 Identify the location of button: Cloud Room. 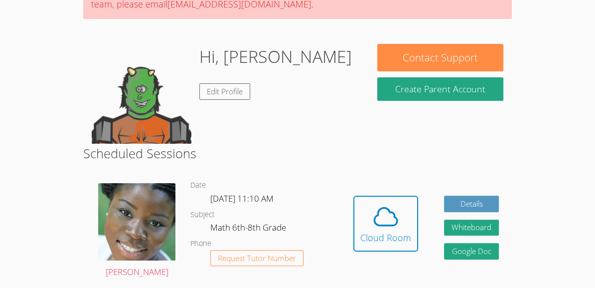
(386, 223).